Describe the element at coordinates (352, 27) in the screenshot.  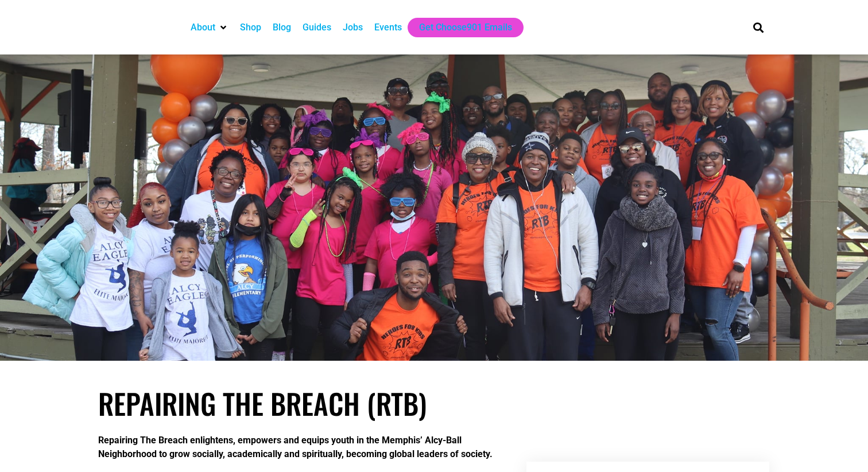
I see `div: Jobs` at that location.